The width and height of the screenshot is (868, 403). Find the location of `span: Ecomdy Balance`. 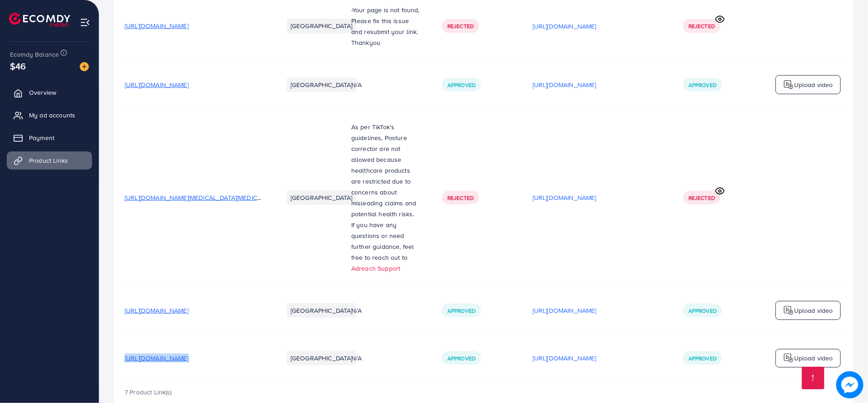

span: Ecomdy Balance is located at coordinates (35, 54).